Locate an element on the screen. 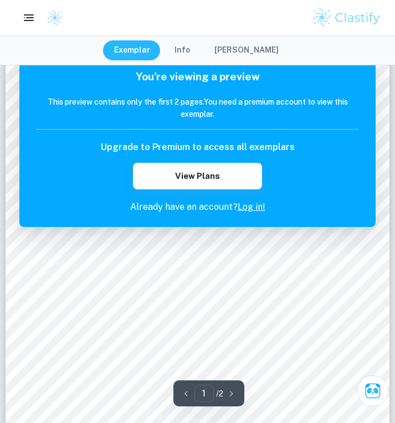 This screenshot has height=423, width=395. p: / 2 is located at coordinates (219, 394).